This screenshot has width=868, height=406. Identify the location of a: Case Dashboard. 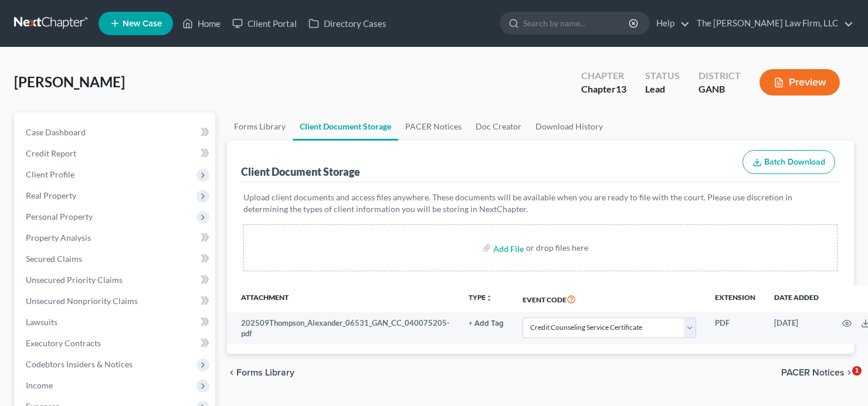
(116, 133).